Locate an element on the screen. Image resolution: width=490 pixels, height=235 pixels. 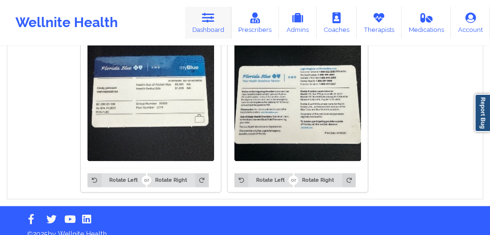
a: Admins is located at coordinates (298, 23).